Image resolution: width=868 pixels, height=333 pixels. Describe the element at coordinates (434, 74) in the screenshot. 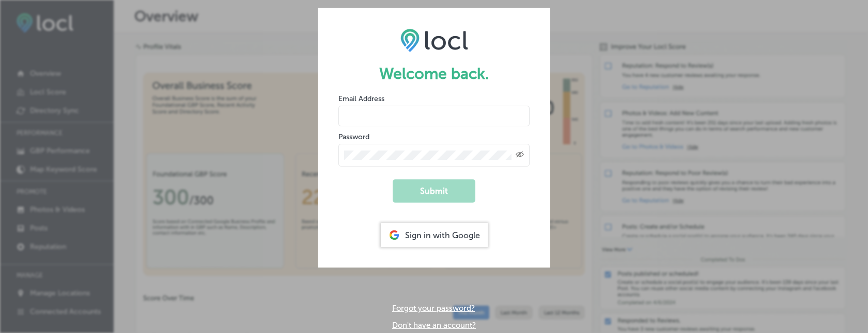

I see `h1: Welcome back.` at that location.